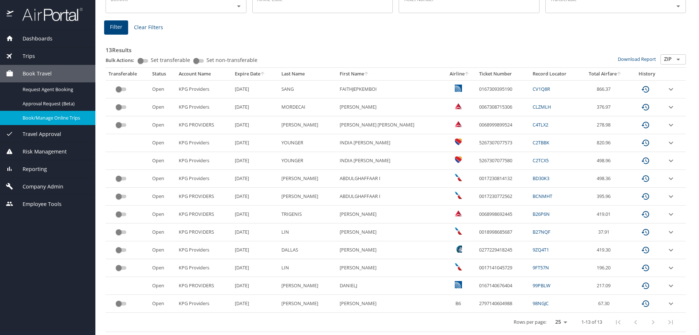 The image size is (699, 335). I want to click on span: Book/Manage Online Trips, so click(55, 118).